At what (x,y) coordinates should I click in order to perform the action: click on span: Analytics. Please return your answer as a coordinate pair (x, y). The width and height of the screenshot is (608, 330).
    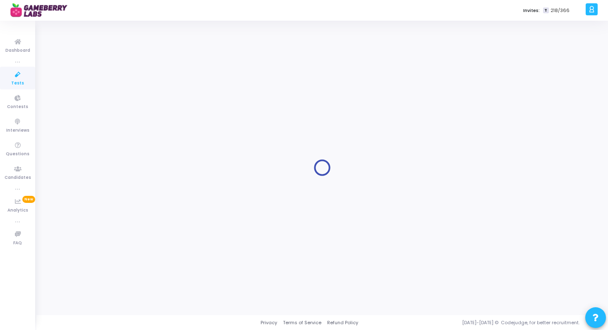
    Looking at the image, I should click on (18, 210).